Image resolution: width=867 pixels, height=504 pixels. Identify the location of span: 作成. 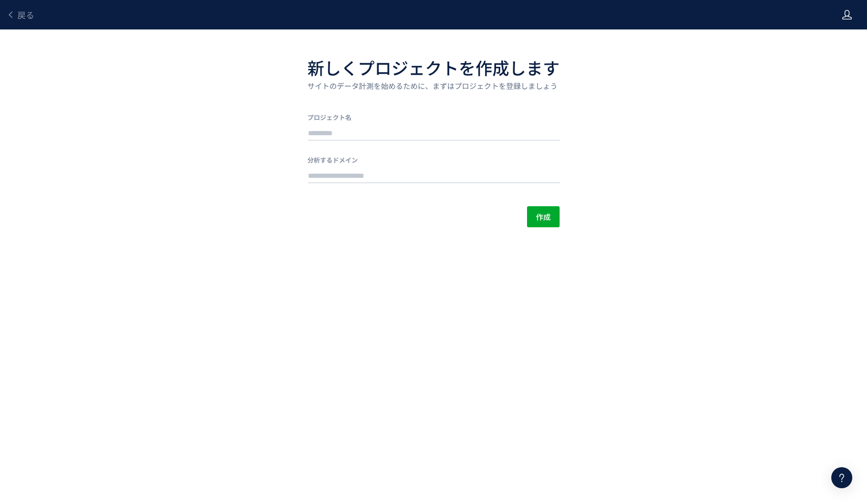
(544, 216).